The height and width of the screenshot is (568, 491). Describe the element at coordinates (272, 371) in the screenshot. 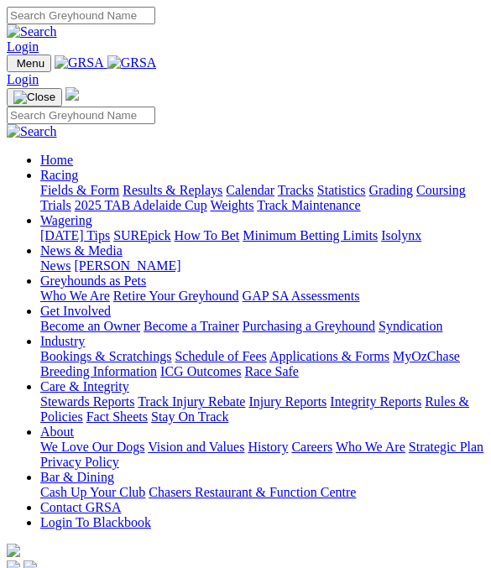

I see `a: Race Safe` at that location.